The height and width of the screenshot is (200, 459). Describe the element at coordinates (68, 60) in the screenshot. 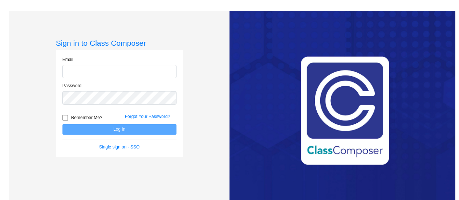

I see `label: Email` at that location.